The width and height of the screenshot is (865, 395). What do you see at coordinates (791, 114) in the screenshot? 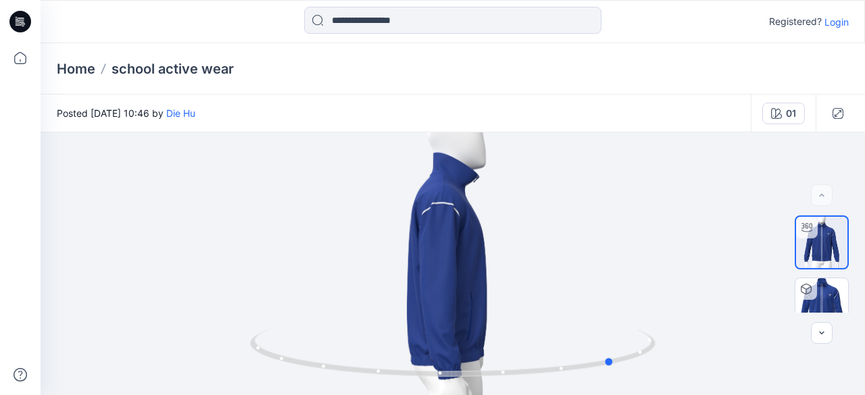
I see `div: 01` at bounding box center [791, 114].